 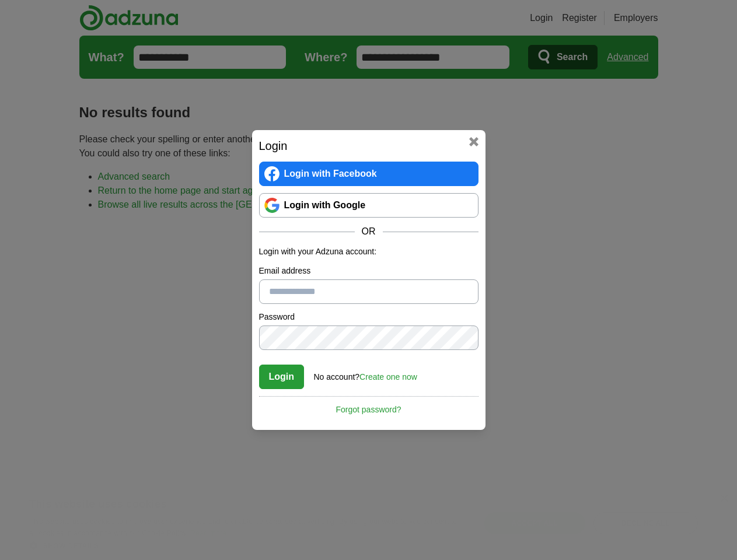 What do you see at coordinates (368, 231) in the screenshot?
I see `span: OR` at bounding box center [368, 231].